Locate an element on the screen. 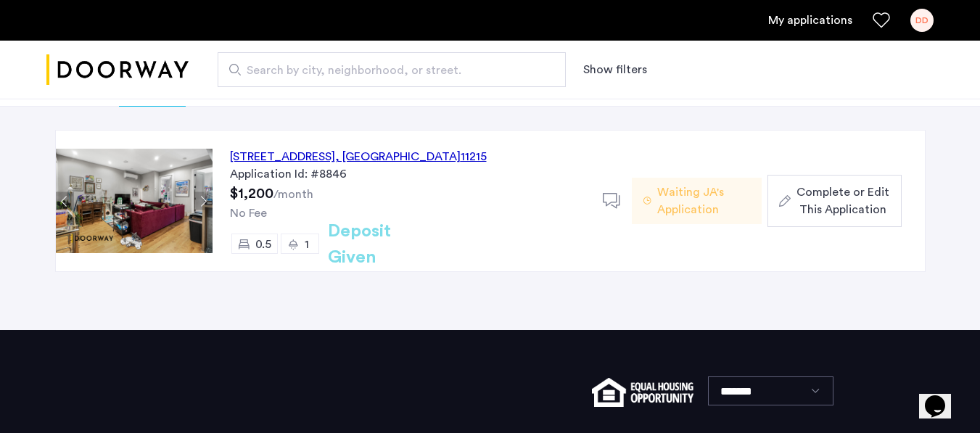  span: Search by city, neighborhood, or street. is located at coordinates (386, 70).